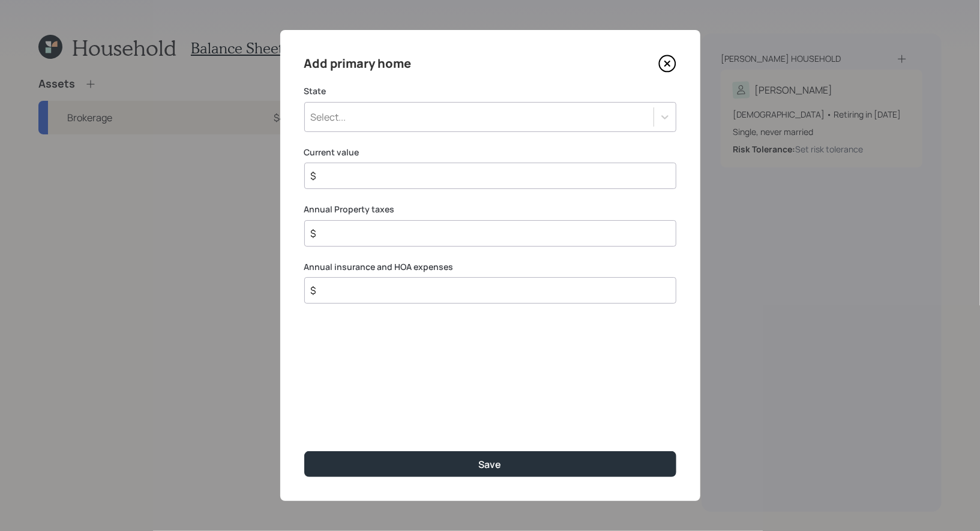  I want to click on label: Current value, so click(490, 152).